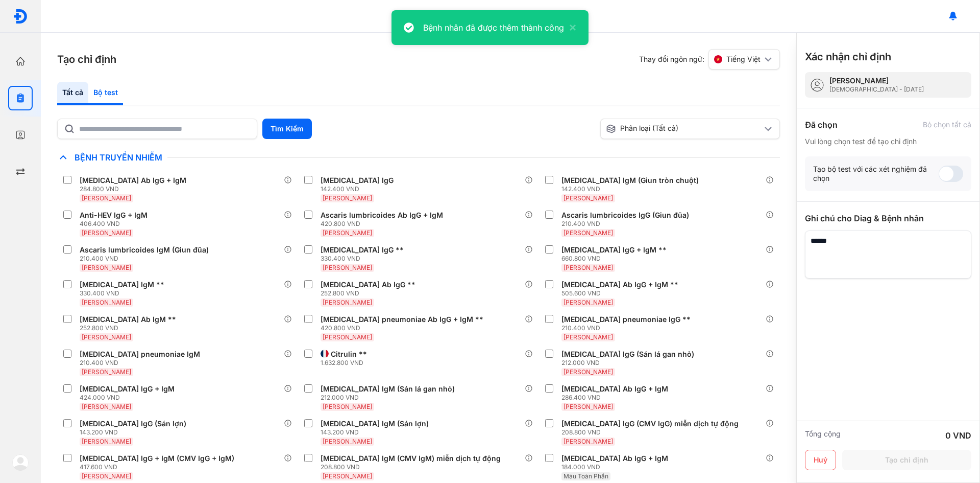  I want to click on div: Tất cả, so click(72, 93).